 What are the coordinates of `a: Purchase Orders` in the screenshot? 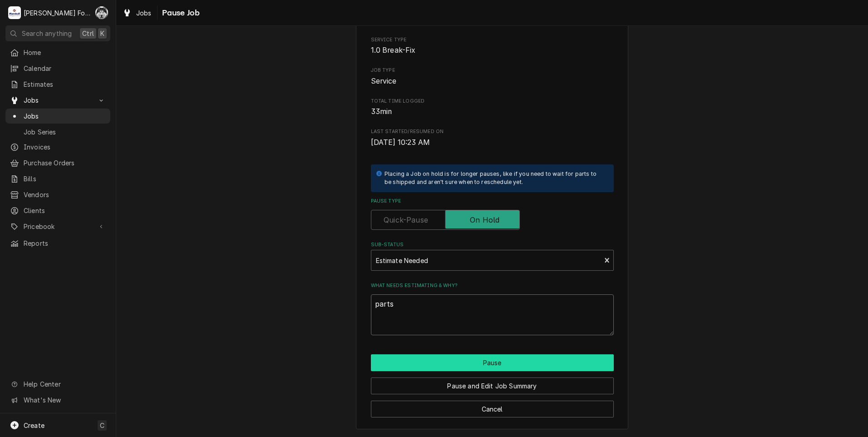 It's located at (57, 162).